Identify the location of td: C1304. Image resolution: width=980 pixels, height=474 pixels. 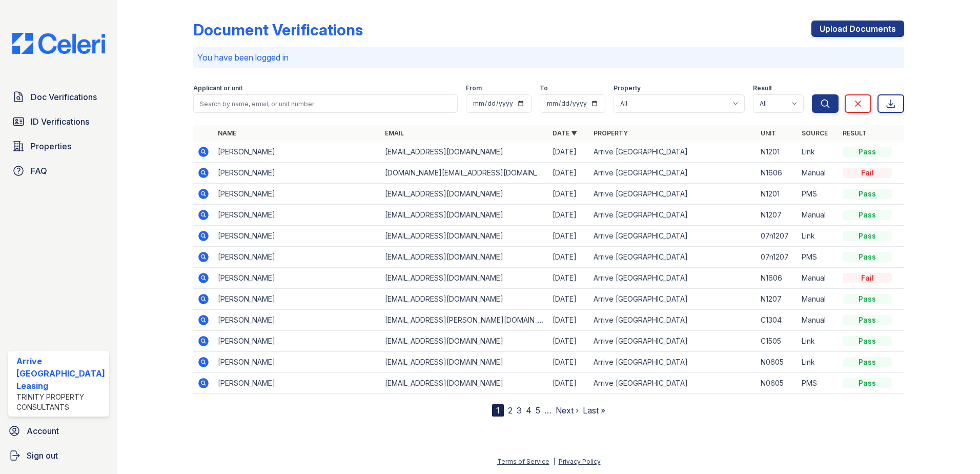
(777, 320).